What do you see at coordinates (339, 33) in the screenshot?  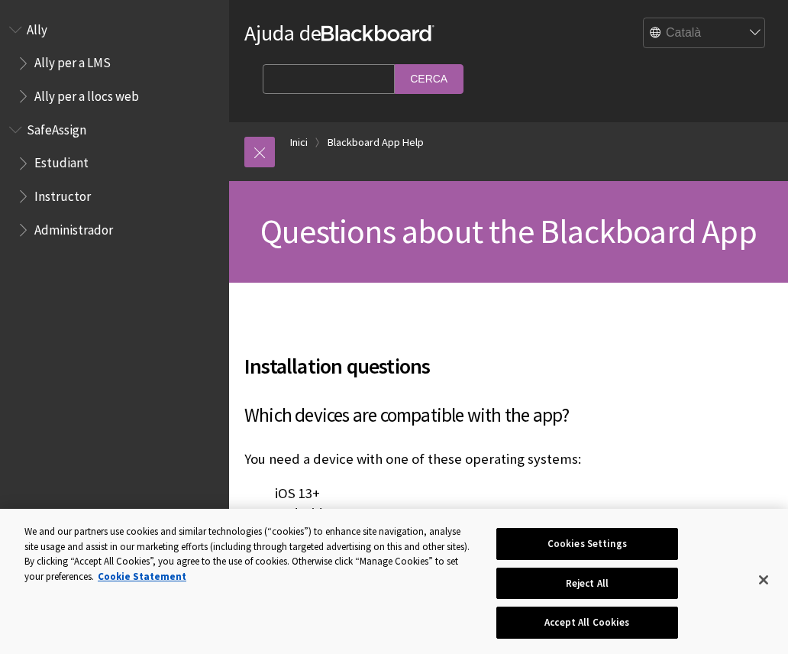 I see `a: Ajuda deBlackboard` at bounding box center [339, 33].